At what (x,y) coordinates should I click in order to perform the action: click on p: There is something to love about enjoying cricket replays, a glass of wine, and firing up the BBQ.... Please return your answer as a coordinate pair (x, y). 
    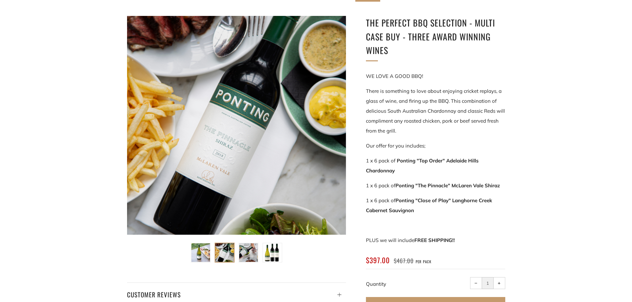
    Looking at the image, I should click on (436, 111).